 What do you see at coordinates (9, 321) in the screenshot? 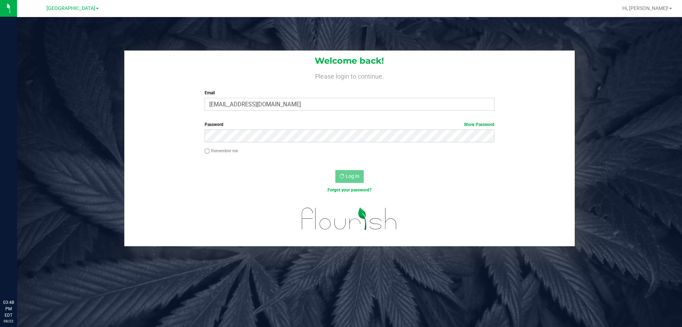
I see `p: 08/22` at bounding box center [9, 321].